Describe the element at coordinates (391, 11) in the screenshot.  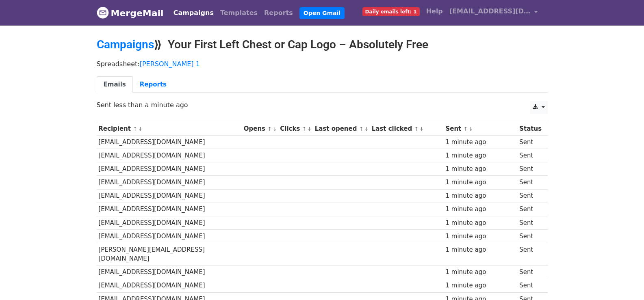
I see `a: Daily emails left: 1` at that location.